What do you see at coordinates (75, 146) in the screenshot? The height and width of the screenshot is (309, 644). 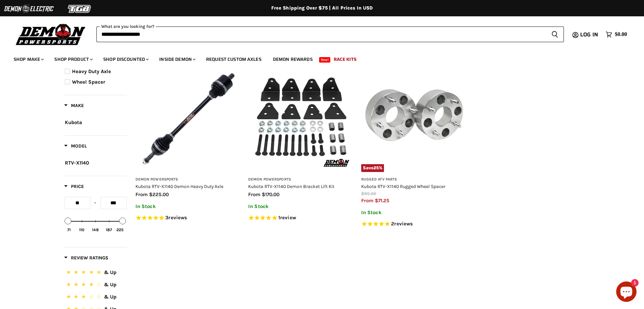 I see `span: Model` at bounding box center [75, 146].